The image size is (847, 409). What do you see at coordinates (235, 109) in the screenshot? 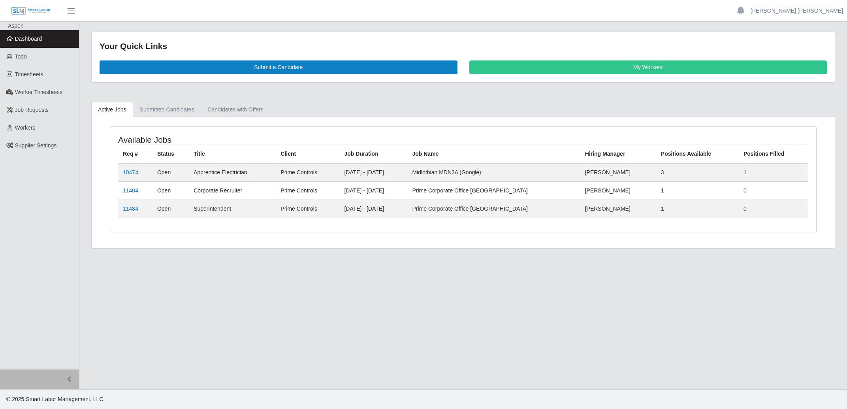
I see `a: Candidates with Offers` at bounding box center [235, 109].